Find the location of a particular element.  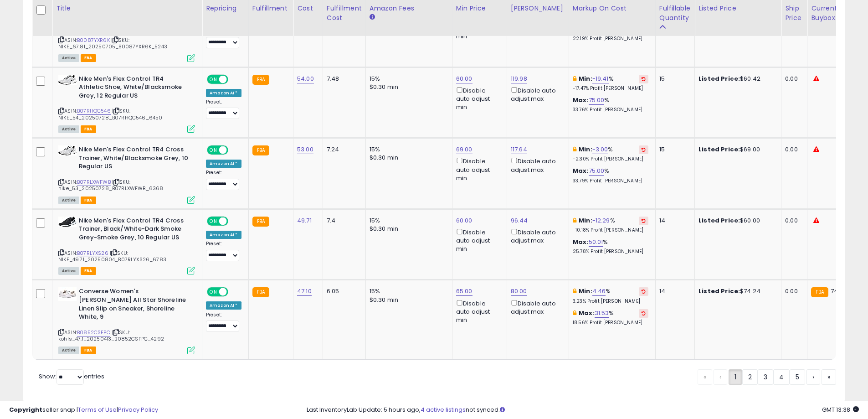

a: 50.01 is located at coordinates (596, 242).